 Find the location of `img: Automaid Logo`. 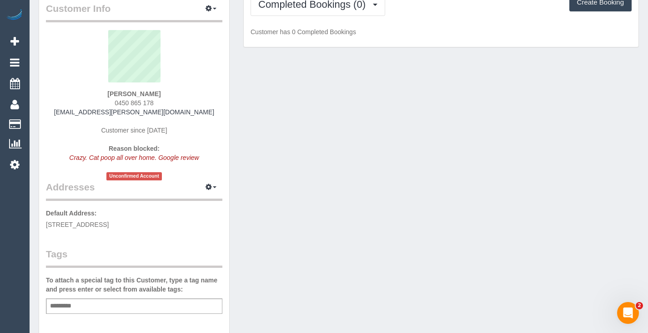

img: Automaid Logo is located at coordinates (15, 15).